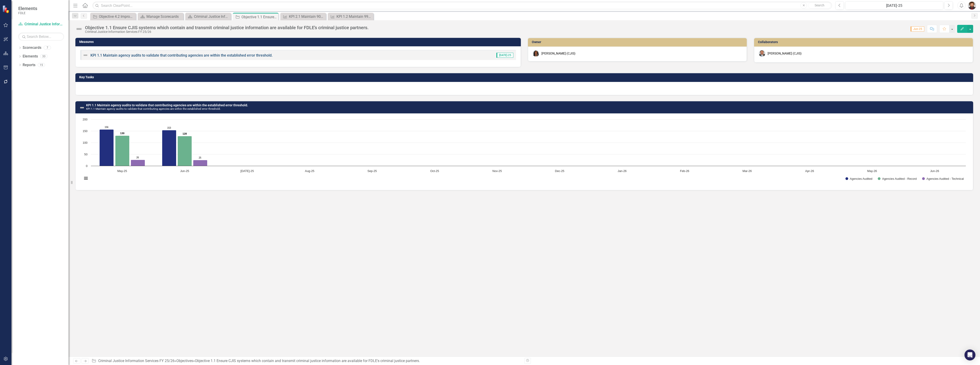 The width and height of the screenshot is (980, 365). I want to click on g: Agencies Audited, bar series 1 of 3 with 14 bars., so click(517, 143).